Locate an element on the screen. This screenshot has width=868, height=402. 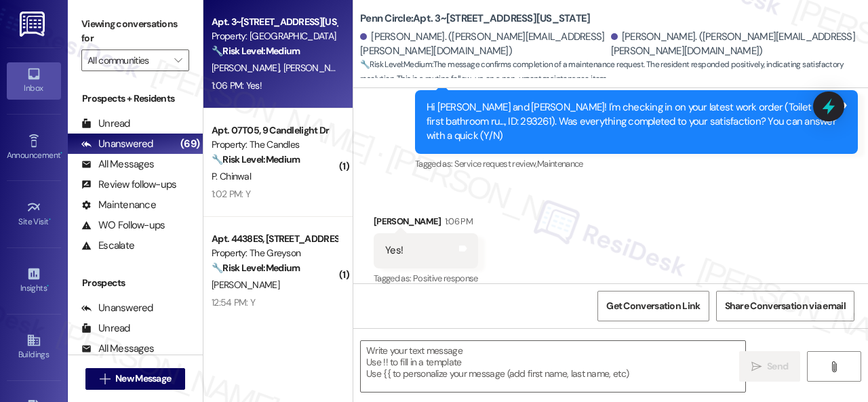
button: Share Conversation via email is located at coordinates (786, 306).